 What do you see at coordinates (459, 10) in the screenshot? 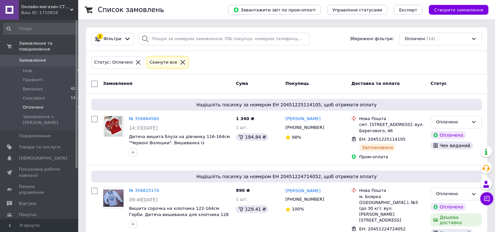
I see `button: Створити замовлення` at bounding box center [459, 10].